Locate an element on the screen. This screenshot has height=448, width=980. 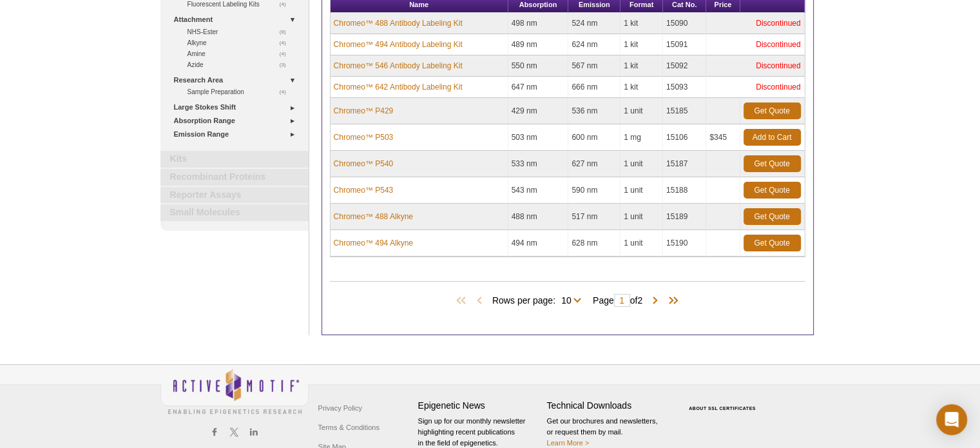
h2: Products (19) is located at coordinates (568, 281).